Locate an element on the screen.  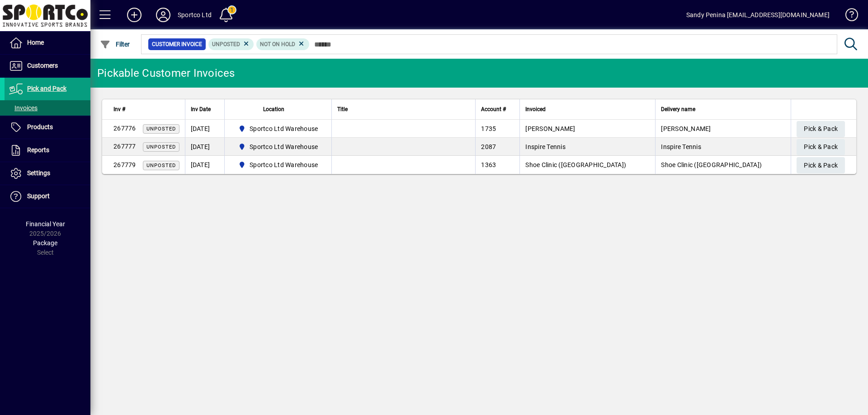
a: Customers is located at coordinates (48, 66).